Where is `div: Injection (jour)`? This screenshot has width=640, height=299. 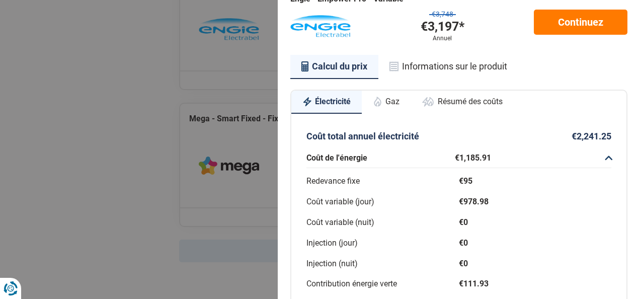
div: Injection (jour) is located at coordinates (383, 243).